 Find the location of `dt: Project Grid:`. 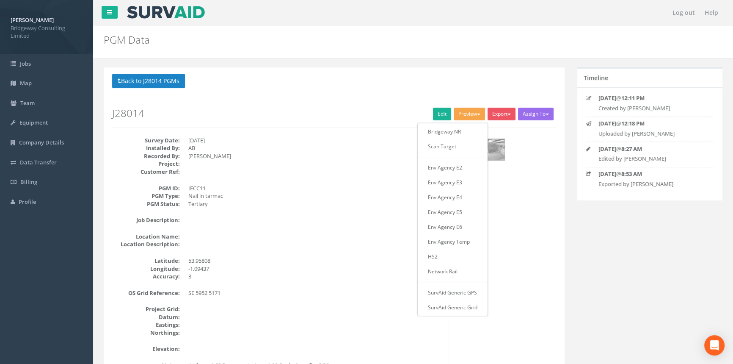

dt: Project Grid: is located at coordinates (146, 309).